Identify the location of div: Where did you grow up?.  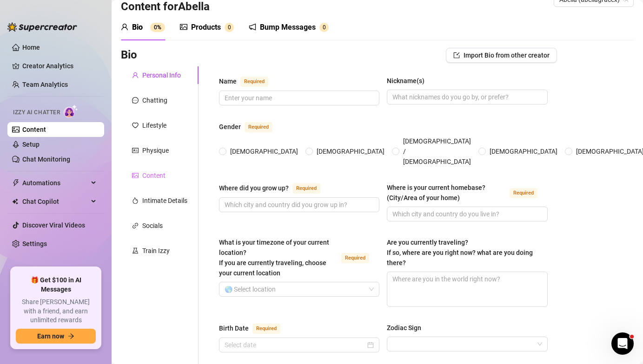
(254, 188).